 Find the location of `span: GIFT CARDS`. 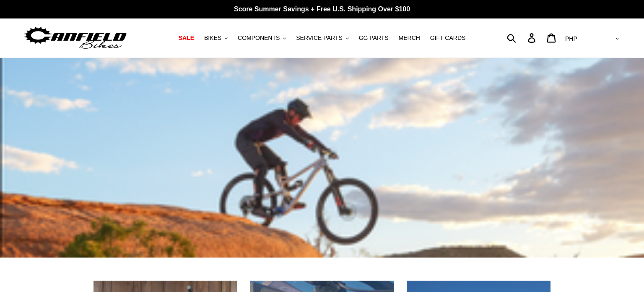

span: GIFT CARDS is located at coordinates (448, 38).